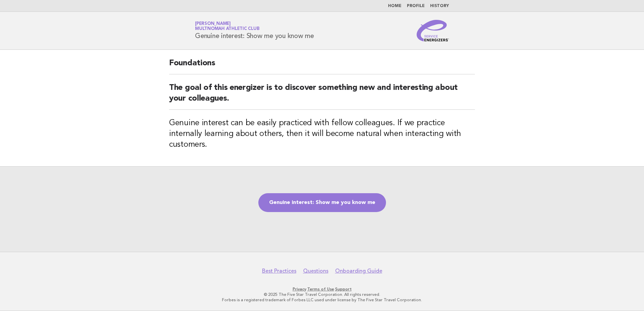 This screenshot has height=311, width=644. Describe the element at coordinates (322, 96) in the screenshot. I see `h2: The goal of this energizer is to discover something new and interesting about your colleagues.` at that location.